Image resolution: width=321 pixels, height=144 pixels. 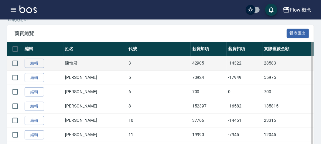 I want to click on button: Flow 概念, so click(x=297, y=10).